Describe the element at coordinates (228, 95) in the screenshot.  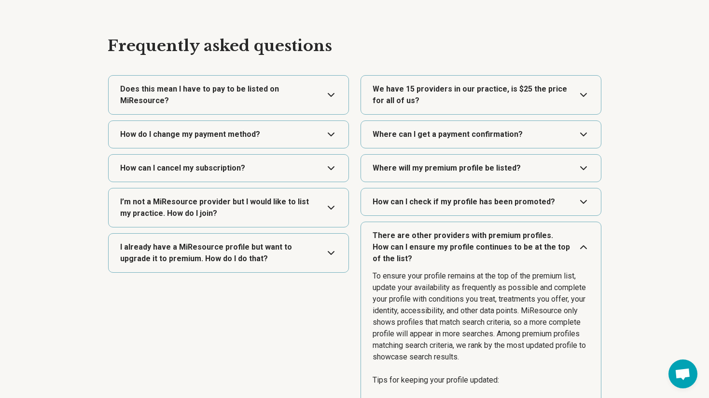
I see `dt: Does this mean I have to pay to be listed on MiResource?` at that location.